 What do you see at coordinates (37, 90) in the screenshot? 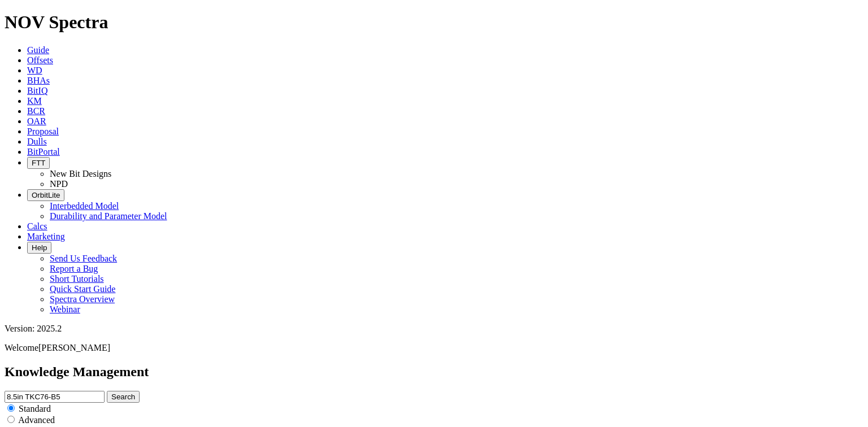
I see `span: BitIQ` at bounding box center [37, 90].